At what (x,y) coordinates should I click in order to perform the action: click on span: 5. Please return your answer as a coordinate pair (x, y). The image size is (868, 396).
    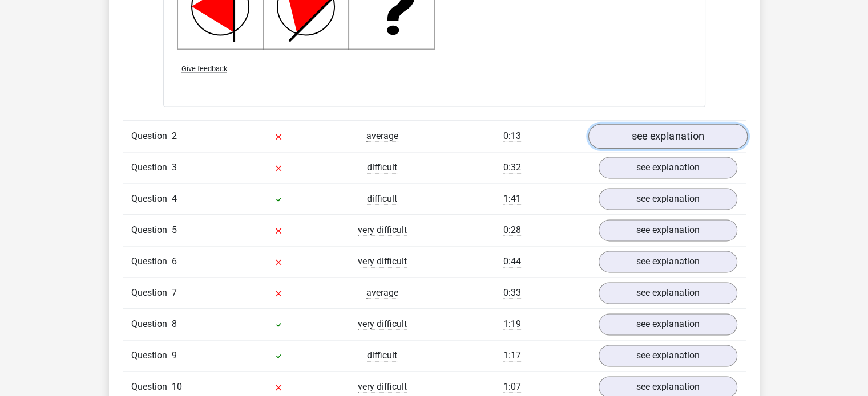
    Looking at the image, I should click on (174, 229).